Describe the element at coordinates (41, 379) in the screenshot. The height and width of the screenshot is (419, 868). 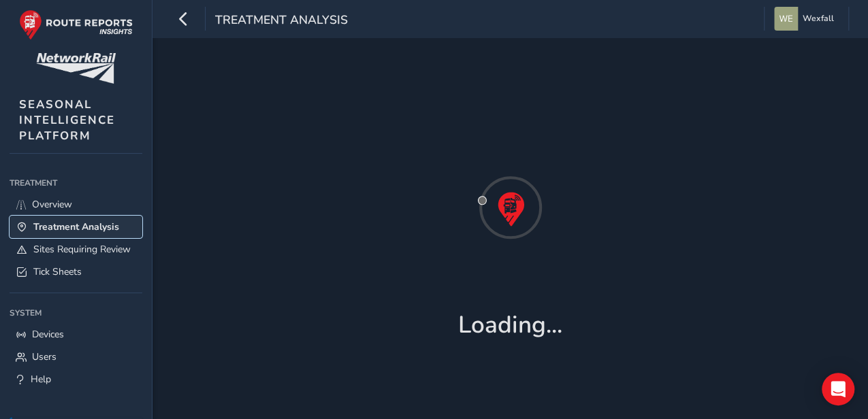
I see `span: Help` at that location.